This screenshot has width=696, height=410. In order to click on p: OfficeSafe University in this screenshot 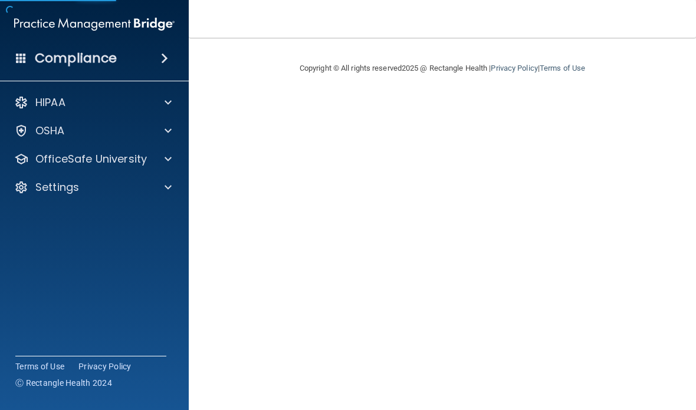, I will do `click(91, 159)`.